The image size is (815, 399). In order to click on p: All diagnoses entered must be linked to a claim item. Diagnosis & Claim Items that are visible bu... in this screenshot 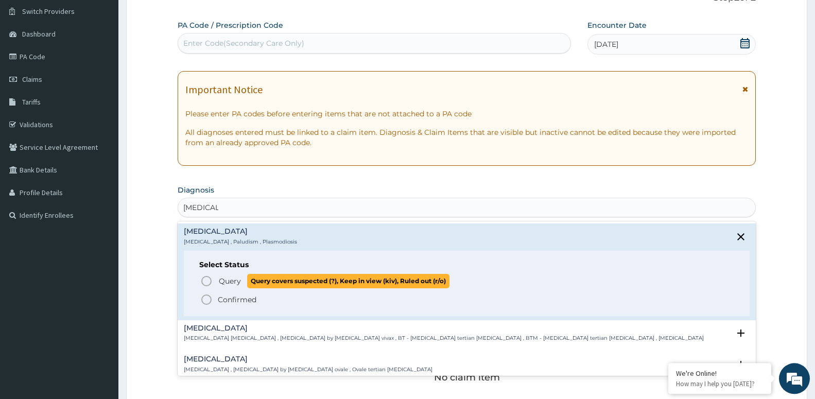, I will do `click(466, 137)`.